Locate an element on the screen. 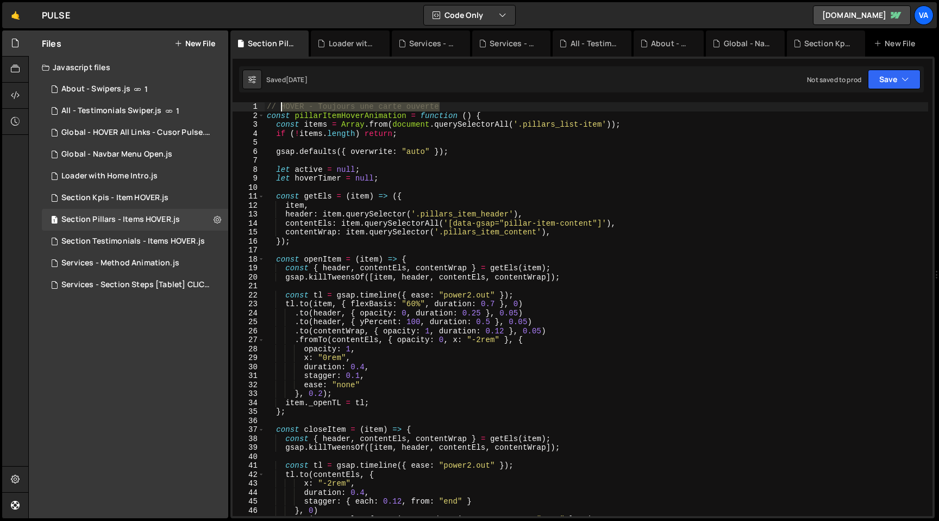 The image size is (939, 521). div: Not saved to prod is located at coordinates (835, 79).